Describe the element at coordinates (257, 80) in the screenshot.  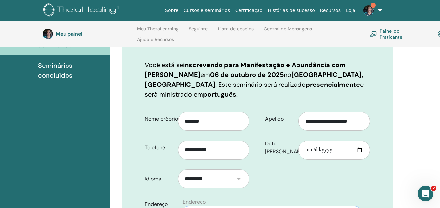
I see `p: Você está se em no . Este seminário será realizado e será ministrado em .` at that location.